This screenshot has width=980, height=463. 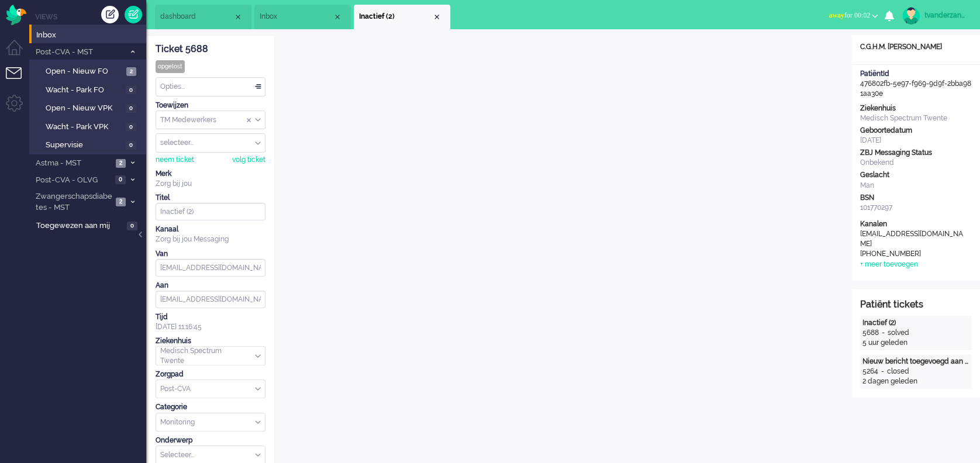 I want to click on div: Nieuw bericht toegevoegd aan gesprek, so click(x=916, y=361).